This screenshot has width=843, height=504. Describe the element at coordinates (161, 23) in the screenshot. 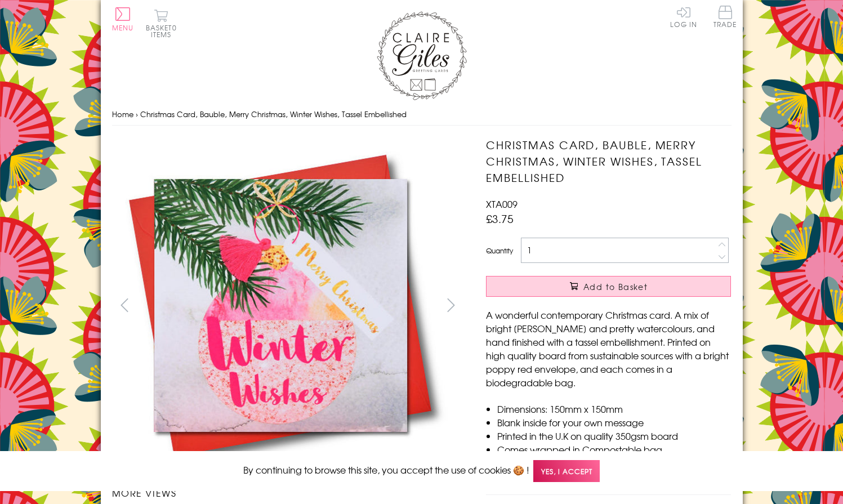

I see `button: Basket0 items` at that location.